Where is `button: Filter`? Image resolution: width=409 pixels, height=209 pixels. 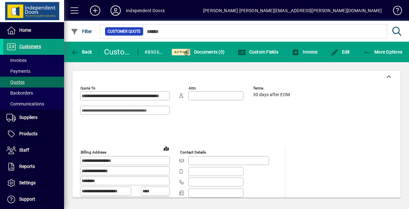 button: Filter is located at coordinates (81, 31).